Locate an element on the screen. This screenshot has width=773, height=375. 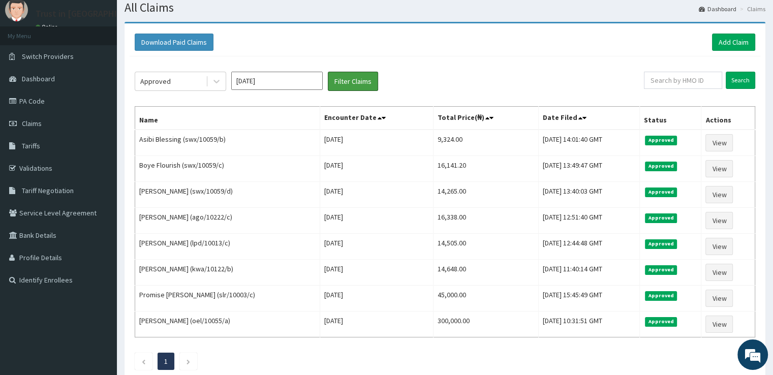
input: Search is located at coordinates (741, 80).